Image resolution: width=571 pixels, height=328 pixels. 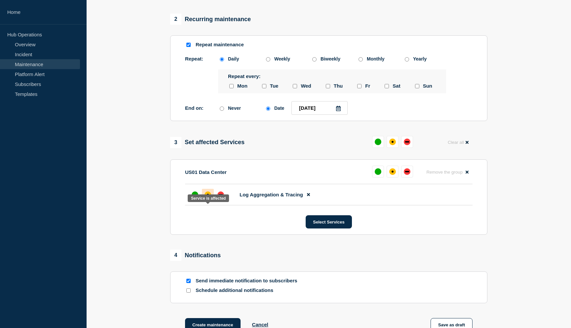 I want to click on div: Biweekly, so click(x=330, y=59).